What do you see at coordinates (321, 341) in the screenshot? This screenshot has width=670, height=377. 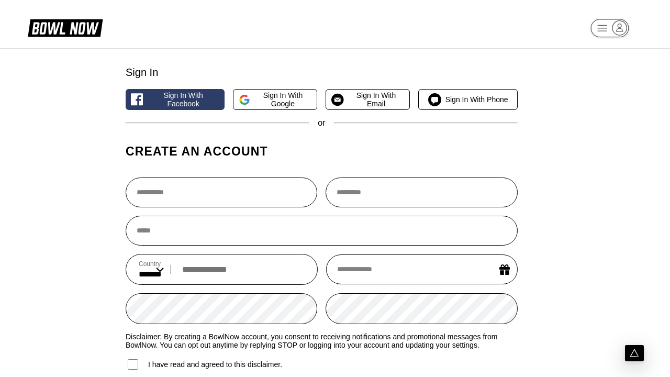 I see `label: Disclaimer: By creating a BowlNow account, you consent to receiving notifications and promotional...` at bounding box center [321, 341].